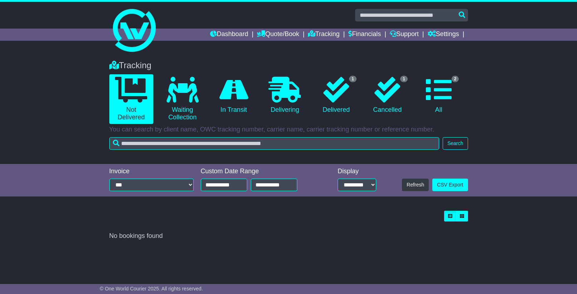 This screenshot has width=577, height=294. I want to click on button: Refresh, so click(415, 185).